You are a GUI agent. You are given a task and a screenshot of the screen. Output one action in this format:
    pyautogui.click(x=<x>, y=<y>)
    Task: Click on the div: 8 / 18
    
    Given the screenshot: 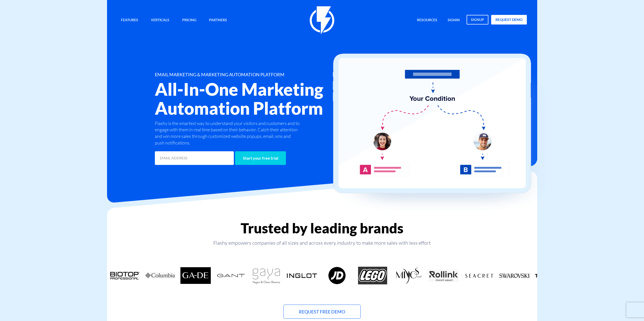 What is the action you would take?
    pyautogui.click(x=337, y=276)
    